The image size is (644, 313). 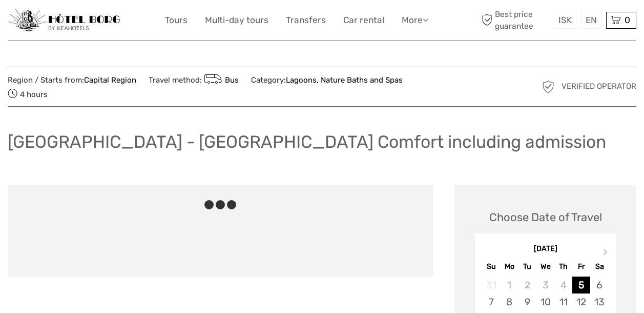 I want to click on div: Sa, so click(x=599, y=266).